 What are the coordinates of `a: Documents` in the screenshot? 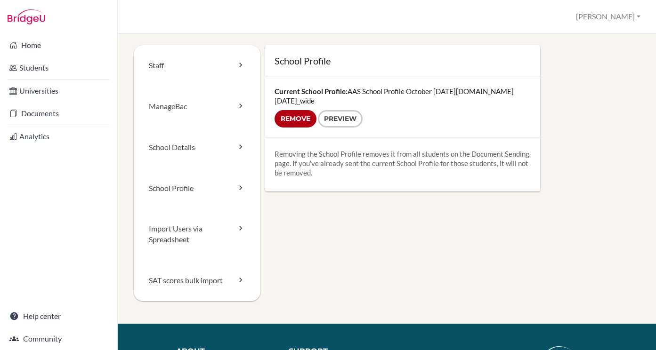 It's located at (58, 113).